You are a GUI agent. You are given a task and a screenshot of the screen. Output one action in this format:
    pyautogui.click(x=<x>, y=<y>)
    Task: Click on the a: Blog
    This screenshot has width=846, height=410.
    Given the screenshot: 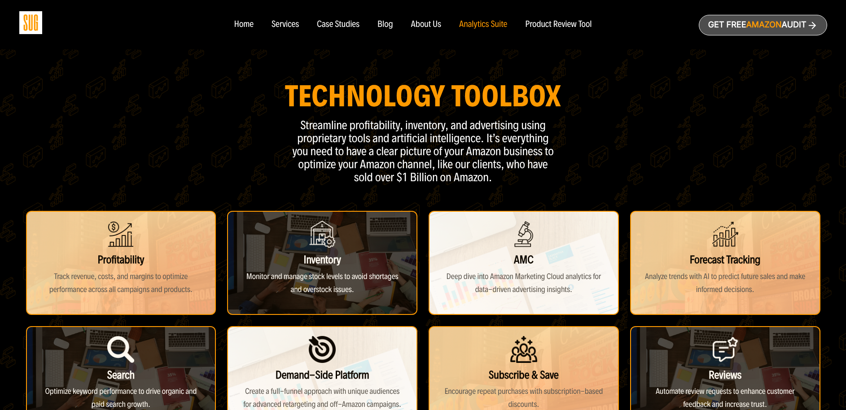 What is the action you would take?
    pyautogui.click(x=385, y=25)
    